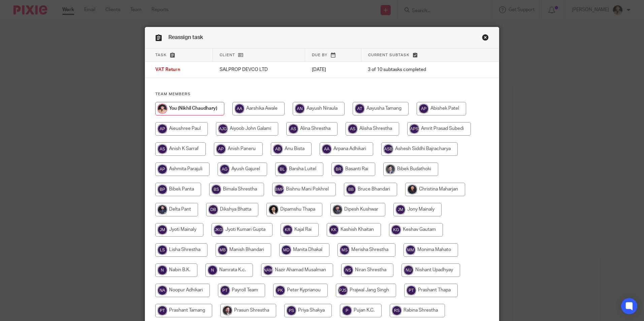  What do you see at coordinates (486, 38) in the screenshot?
I see `a: Close this dialog window` at bounding box center [486, 38].